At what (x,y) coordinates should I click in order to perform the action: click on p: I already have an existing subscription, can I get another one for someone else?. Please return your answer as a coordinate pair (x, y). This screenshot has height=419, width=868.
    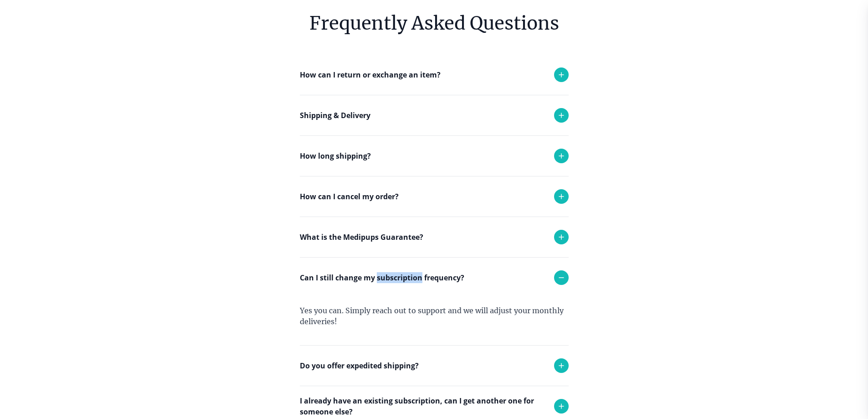
    Looking at the image, I should click on (423, 406).